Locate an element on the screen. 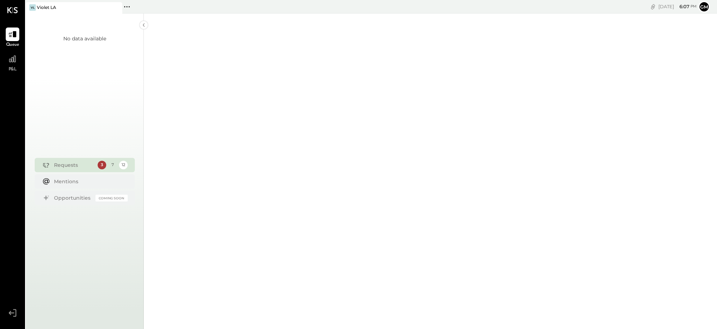 This screenshot has height=329, width=717. div: 12 is located at coordinates (123, 165).